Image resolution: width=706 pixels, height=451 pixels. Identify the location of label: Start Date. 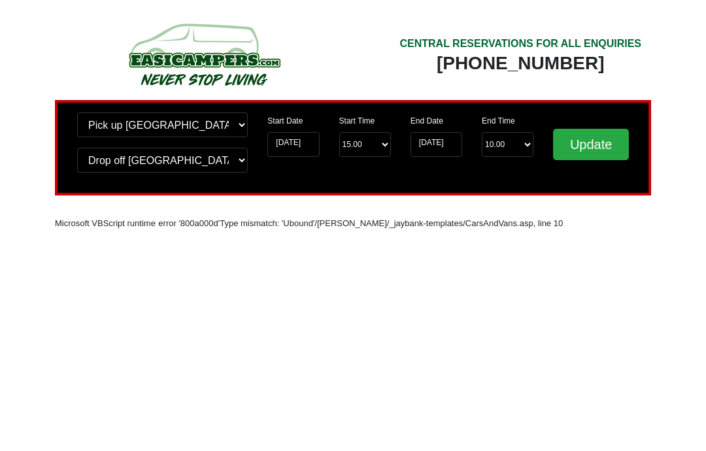
(285, 121).